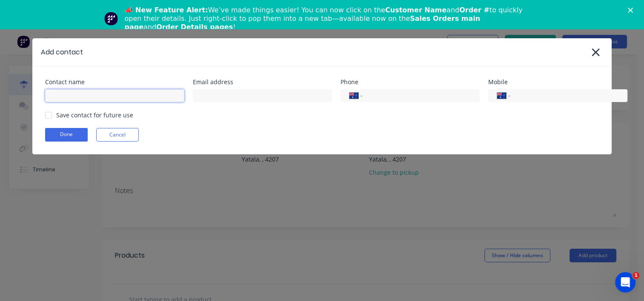 Image resolution: width=644 pixels, height=301 pixels. What do you see at coordinates (557, 82) in the screenshot?
I see `div: Mobile` at bounding box center [557, 82].